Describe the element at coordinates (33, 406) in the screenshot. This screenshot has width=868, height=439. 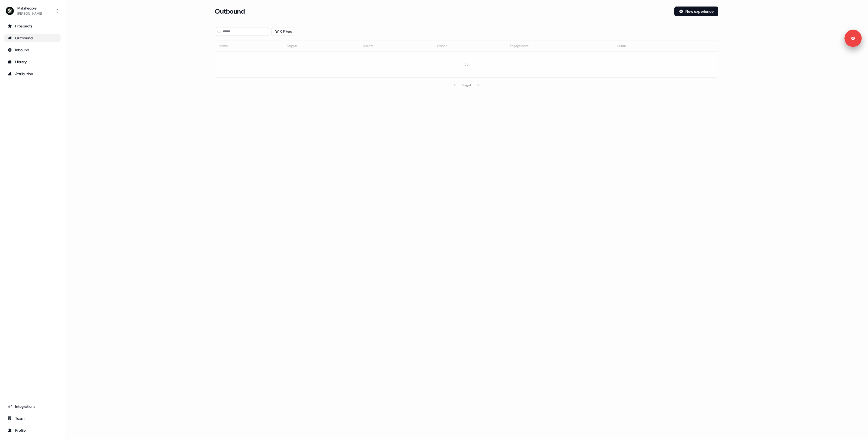
I see `a: Go to integrations` at that location.